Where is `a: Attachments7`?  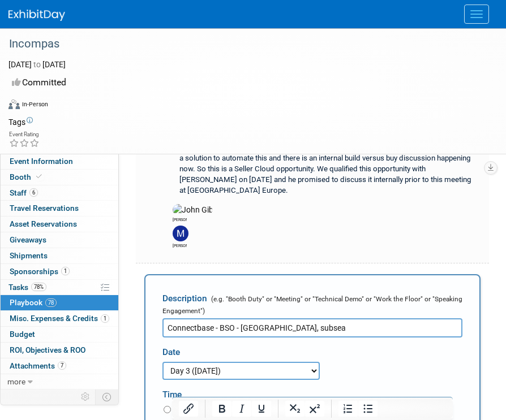 a: Attachments7 is located at coordinates (59, 366).